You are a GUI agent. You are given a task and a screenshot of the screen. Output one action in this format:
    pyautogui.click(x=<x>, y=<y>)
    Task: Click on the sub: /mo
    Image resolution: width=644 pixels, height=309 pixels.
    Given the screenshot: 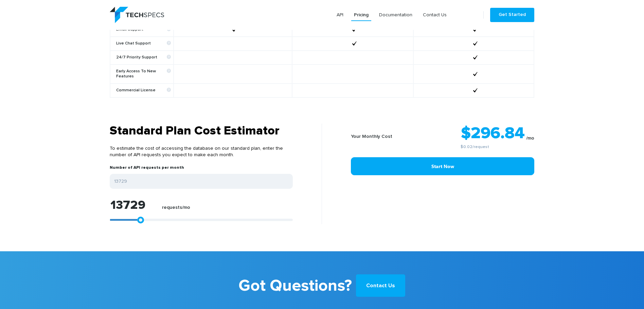 What is the action you would take?
    pyautogui.click(x=531, y=138)
    